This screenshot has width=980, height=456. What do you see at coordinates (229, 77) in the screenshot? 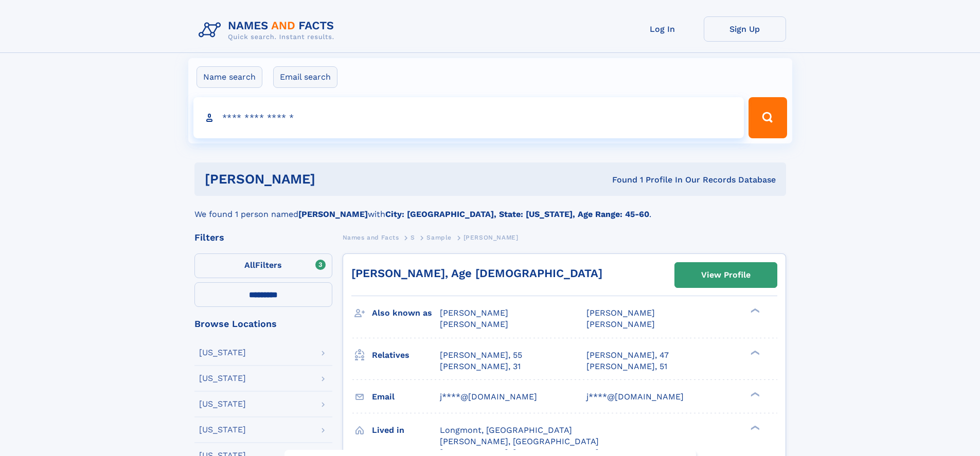
I see `label: Name search` at bounding box center [229, 77].